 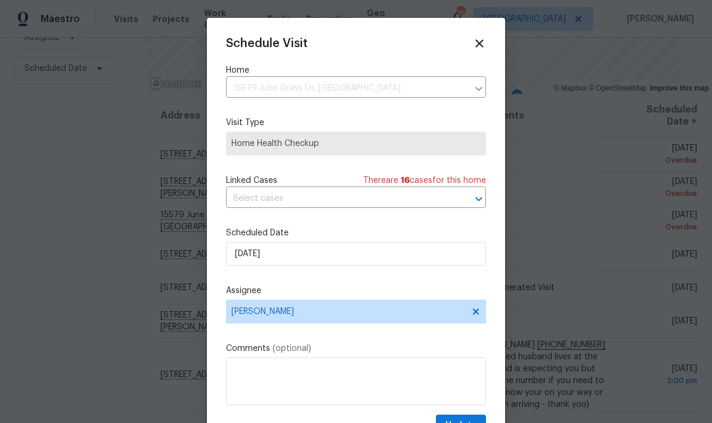 What do you see at coordinates (479, 199) in the screenshot?
I see `button: Open` at bounding box center [479, 199].